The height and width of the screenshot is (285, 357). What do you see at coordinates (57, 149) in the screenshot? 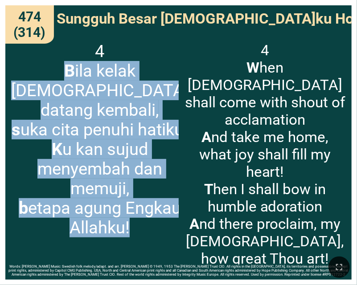
I see `b: K` at bounding box center [57, 149].